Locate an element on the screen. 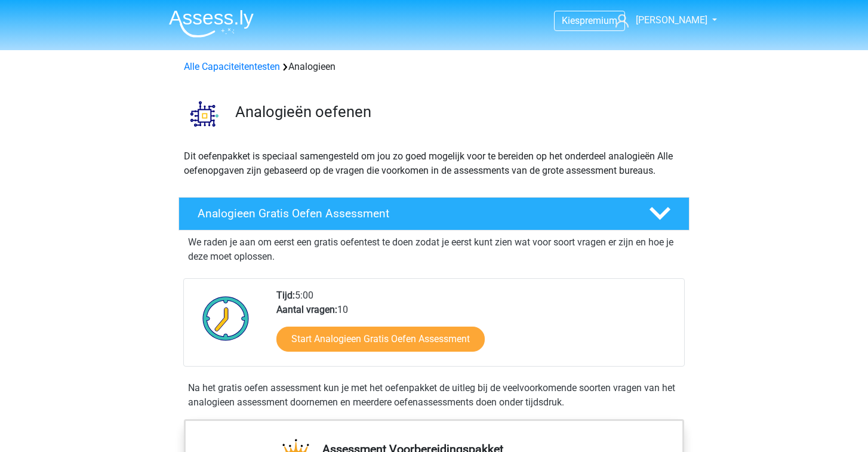 The height and width of the screenshot is (452, 868). div: Na het gratis oefen assessment kun je met het oefenpakket de uitleg bij de veelvoorkomende soorte... is located at coordinates (434, 395).